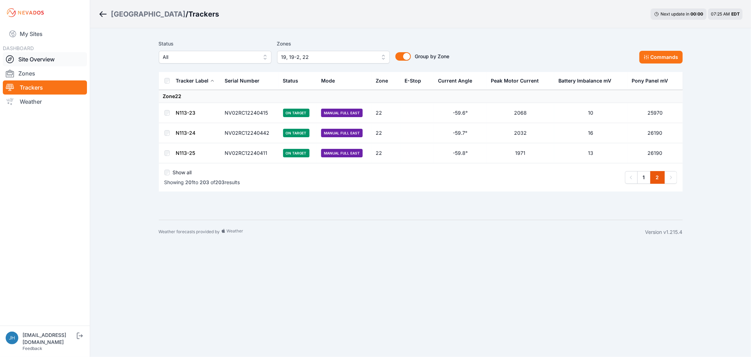 This screenshot has width=751, height=357. Describe the element at coordinates (697, 14) in the screenshot. I see `div: 00 : 00` at that location.